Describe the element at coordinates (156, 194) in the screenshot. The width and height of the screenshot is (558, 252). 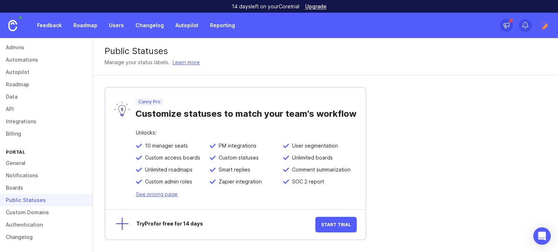
I see `a: See pricing page` at that location.